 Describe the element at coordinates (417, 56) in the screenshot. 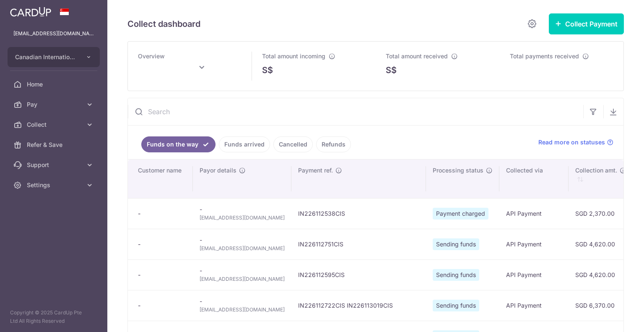

I see `span: Total amount received` at that location.